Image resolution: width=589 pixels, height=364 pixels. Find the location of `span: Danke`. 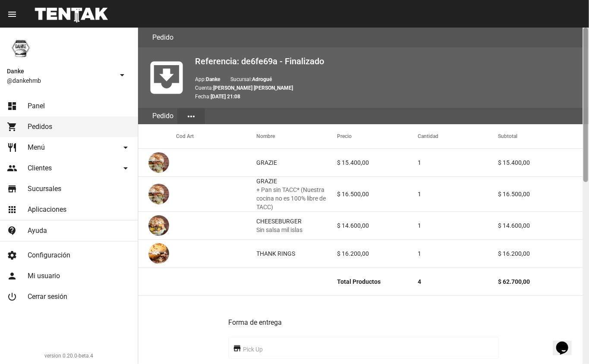

span: Danke is located at coordinates (60, 71).